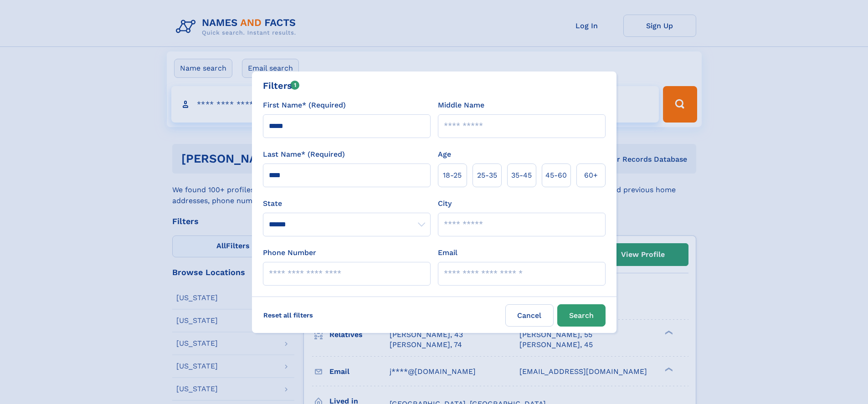 Image resolution: width=868 pixels, height=404 pixels. Describe the element at coordinates (556, 175) in the screenshot. I see `span: 45‑60` at that location.